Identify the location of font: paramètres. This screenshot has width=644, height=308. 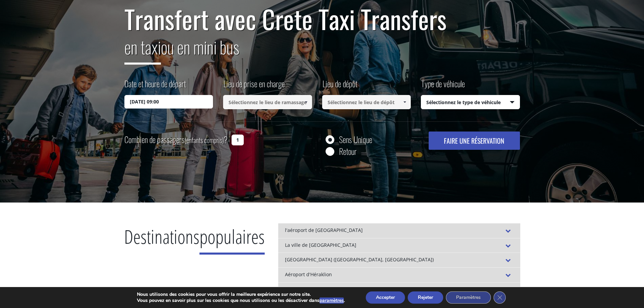
(331, 300).